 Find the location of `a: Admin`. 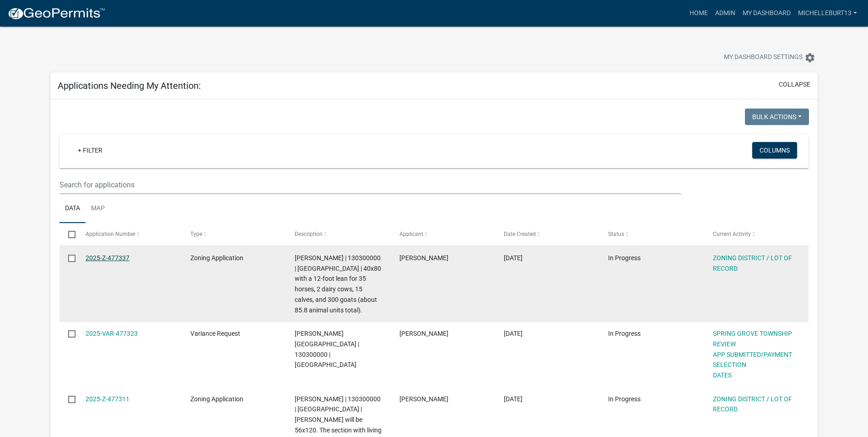

a: Admin is located at coordinates (725, 13).